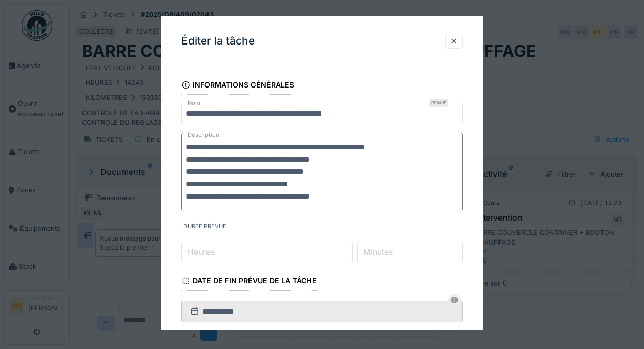 The height and width of the screenshot is (349, 644). I want to click on label: Nom, so click(194, 103).